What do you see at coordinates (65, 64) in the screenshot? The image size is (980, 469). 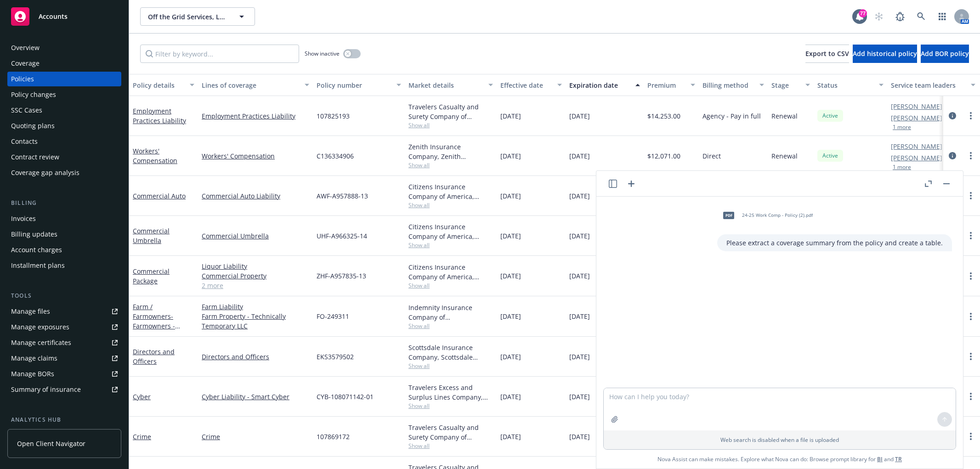 I see `a: Coverage` at bounding box center [65, 64].